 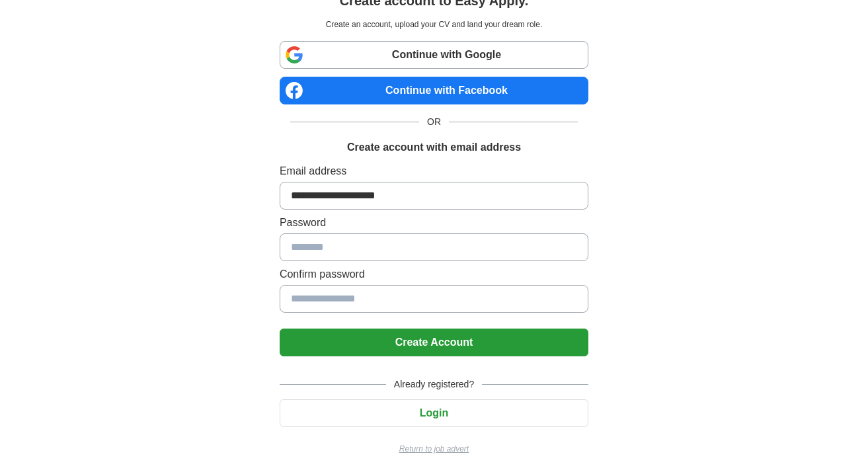 I want to click on label: Email address, so click(x=434, y=171).